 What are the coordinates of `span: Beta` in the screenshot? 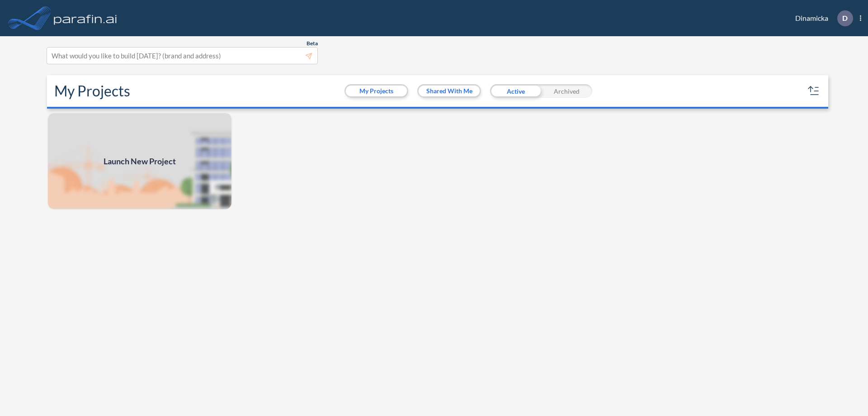 It's located at (312, 44).